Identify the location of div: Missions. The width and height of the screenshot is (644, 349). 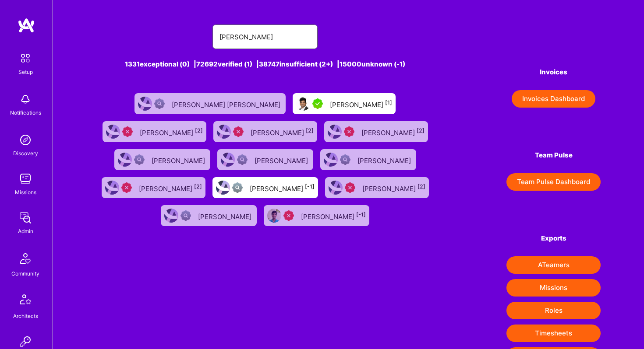
(25, 192).